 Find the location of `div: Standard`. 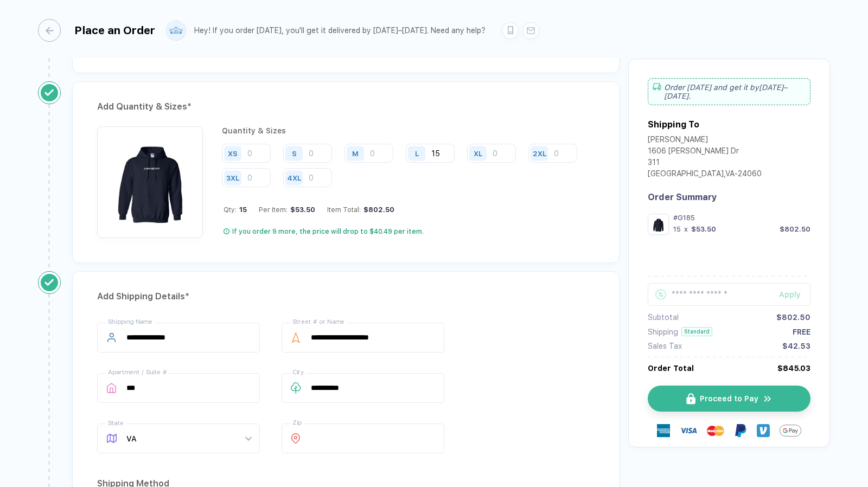

div: Standard is located at coordinates (696, 331).